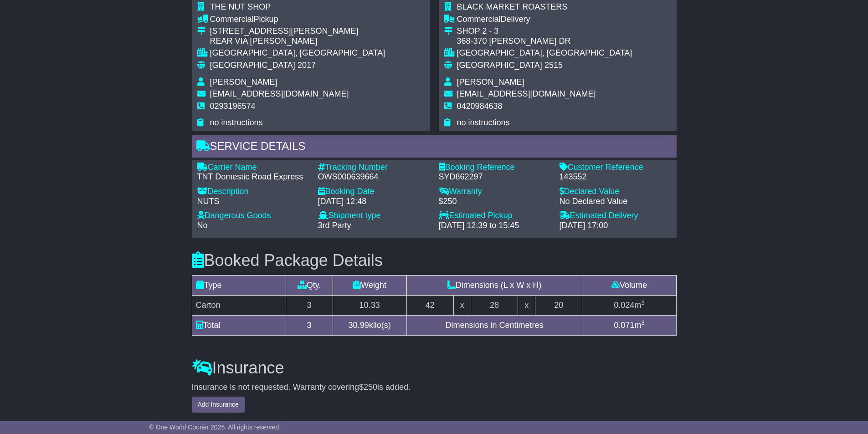  What do you see at coordinates (494, 216) in the screenshot?
I see `div: Estimated Pickup` at bounding box center [494, 216].